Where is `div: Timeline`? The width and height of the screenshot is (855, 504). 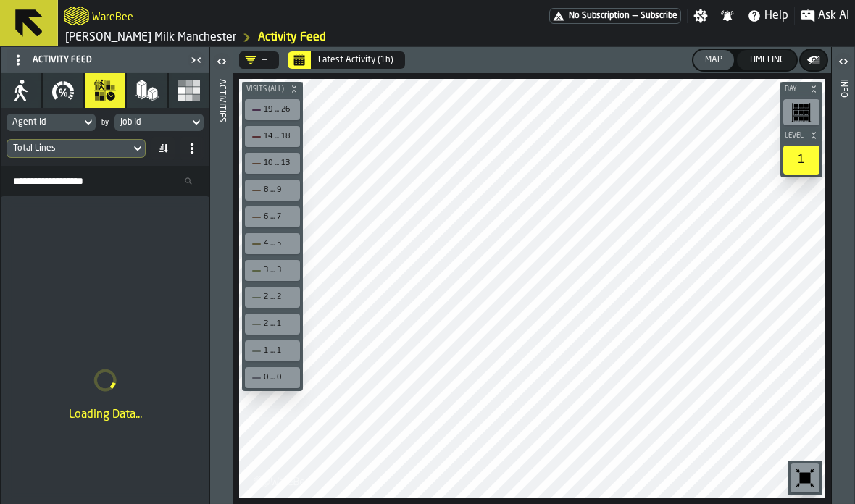
div: Timeline is located at coordinates (767, 60).